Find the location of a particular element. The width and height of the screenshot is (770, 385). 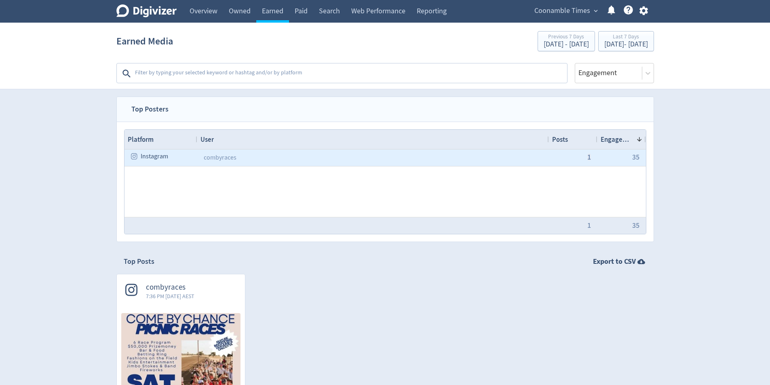

h2: Top Posts is located at coordinates (139, 261).